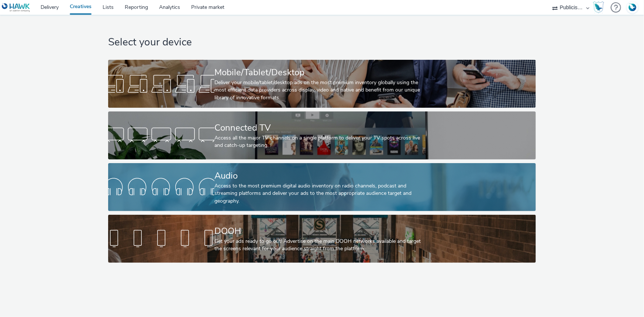 The image size is (644, 317). Describe the element at coordinates (322, 187) in the screenshot. I see `a: AudioAccess to the most premium digital audio inventory on radio channels, podcast and streaming ...` at that location.